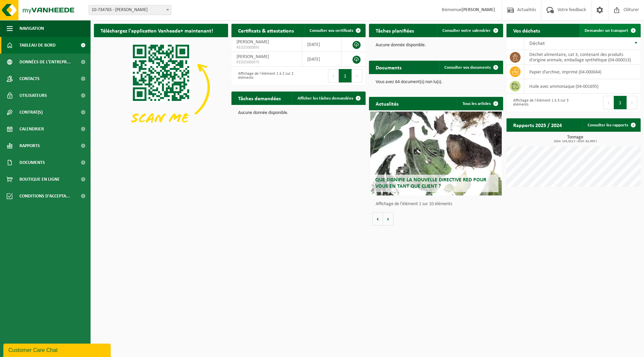  I want to click on h2: Vos déchets, so click(527, 30).